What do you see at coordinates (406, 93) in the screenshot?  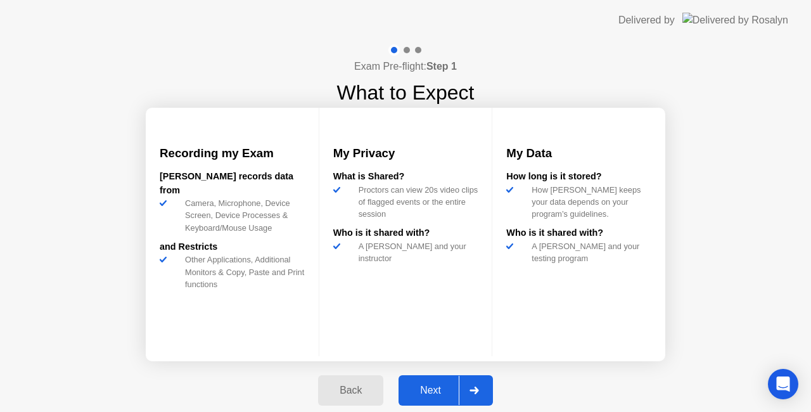 I see `h1: What to Expect` at bounding box center [406, 93].